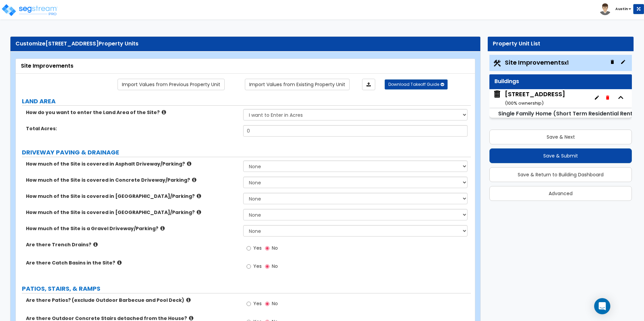  What do you see at coordinates (132, 164) in the screenshot?
I see `label: How much of the Site is covered in Asphalt Driveway/Parking?` at bounding box center [132, 164].